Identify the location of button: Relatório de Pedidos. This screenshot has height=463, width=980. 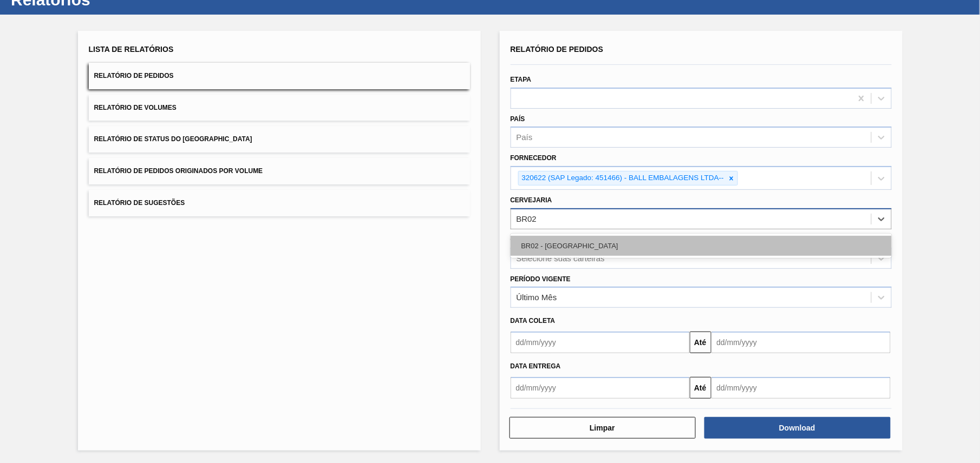
(279, 75).